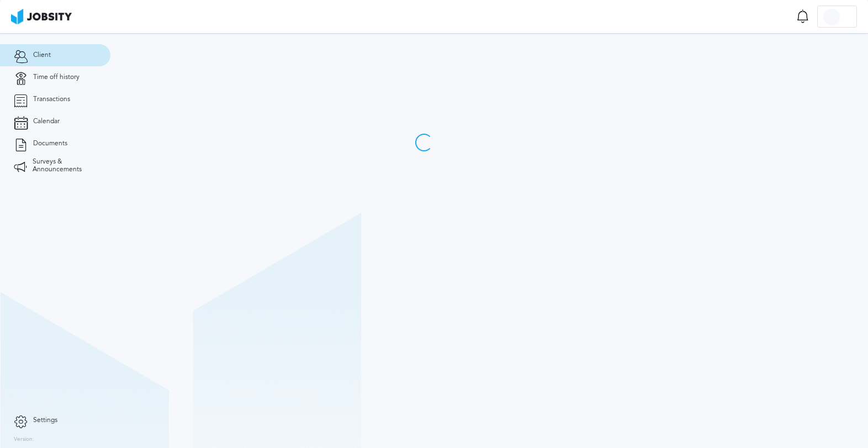 The height and width of the screenshot is (448, 868). I want to click on span: Surveys & Announcements, so click(65, 166).